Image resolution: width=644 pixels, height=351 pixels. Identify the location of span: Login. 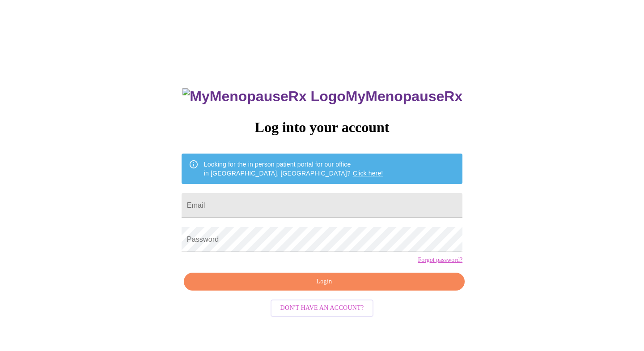
(324, 282).